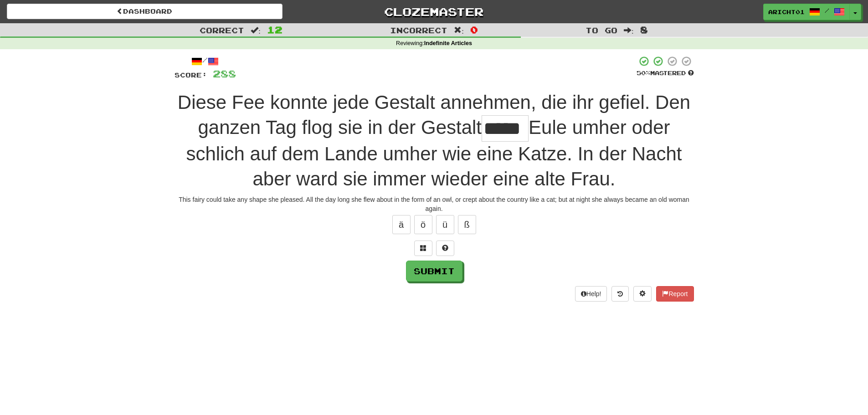 The height and width of the screenshot is (415, 868). Describe the element at coordinates (467, 224) in the screenshot. I see `button: ß` at that location.